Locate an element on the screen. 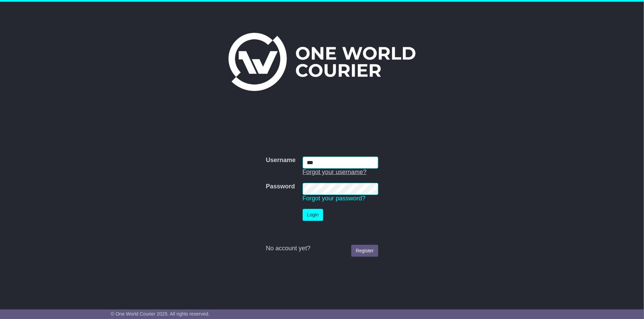 Image resolution: width=644 pixels, height=319 pixels. div: No account yet? is located at coordinates (322, 249).